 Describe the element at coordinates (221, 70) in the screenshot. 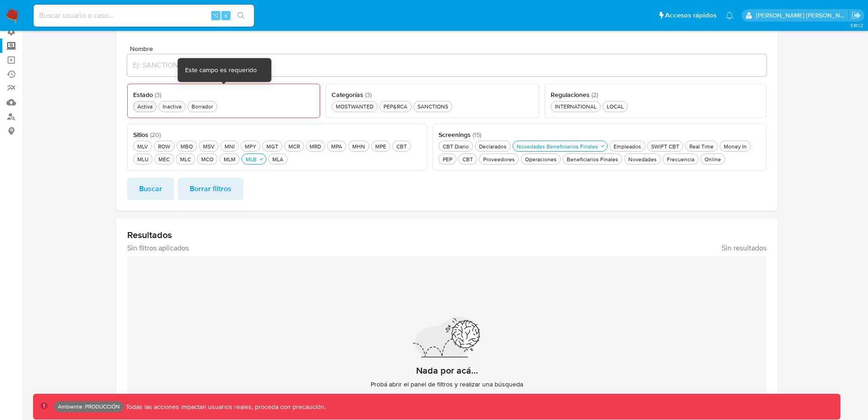

I see `div: Este campo es requerido` at that location.